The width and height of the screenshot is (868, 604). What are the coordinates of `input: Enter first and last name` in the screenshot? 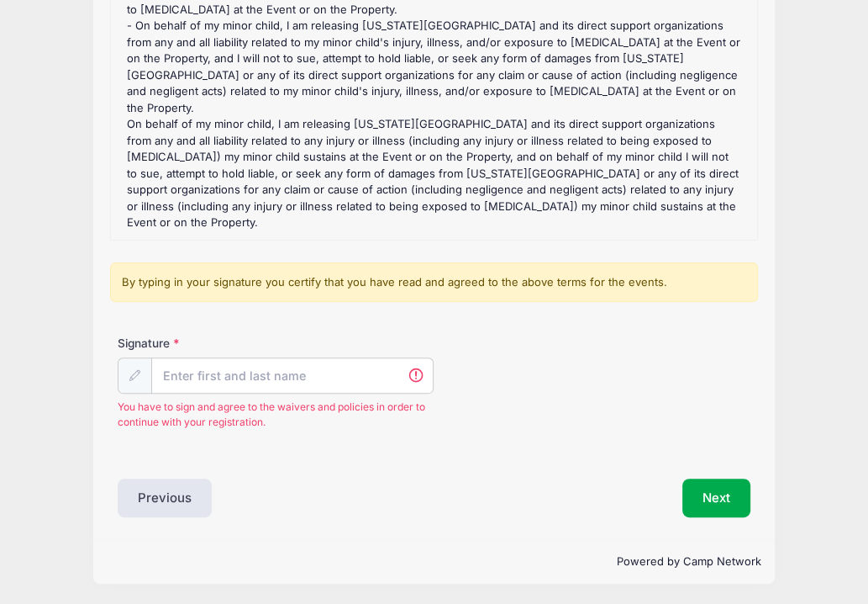 It's located at (292, 375).